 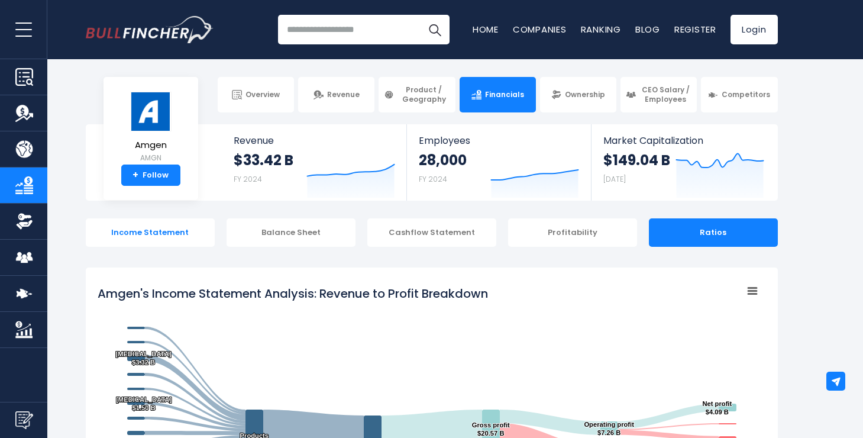 What do you see at coordinates (499, 162) in the screenshot?
I see `a: Employees 28,000 FY 2024` at bounding box center [499, 162].